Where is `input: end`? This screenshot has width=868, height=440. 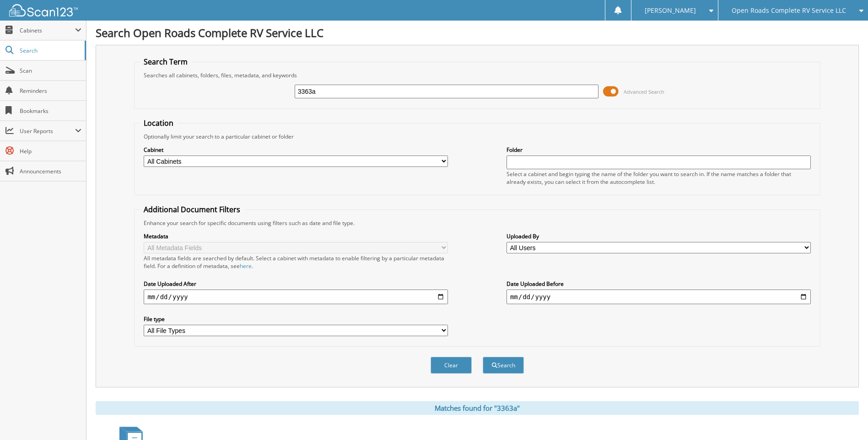
input: end is located at coordinates (658, 297).